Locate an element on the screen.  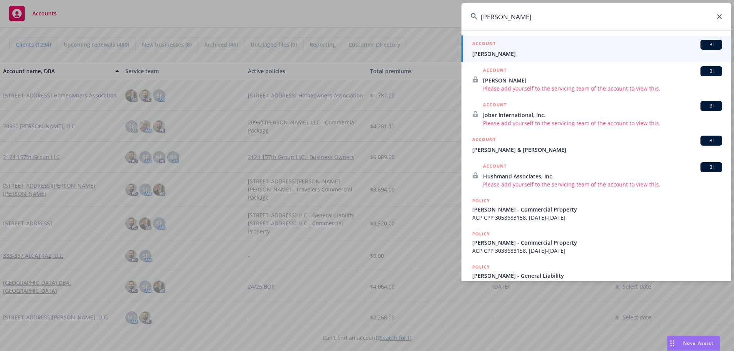
div: Drag to move is located at coordinates (672, 344).